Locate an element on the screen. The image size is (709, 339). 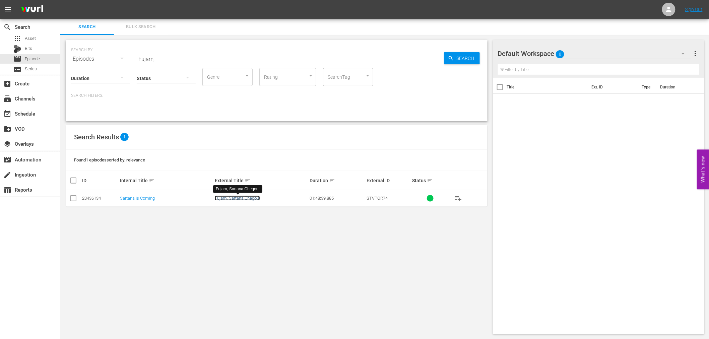
span: more_vert is located at coordinates (696, 54).